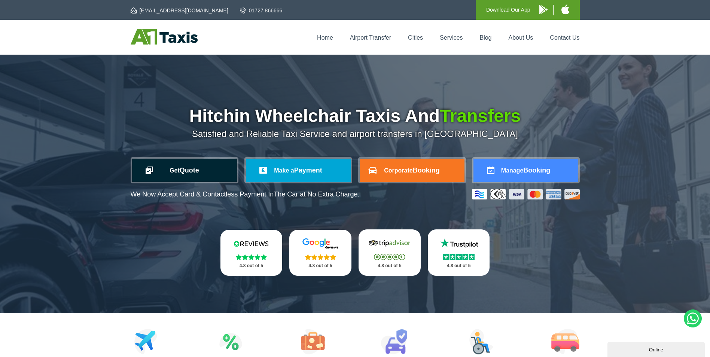 The height and width of the screenshot is (357, 710). Describe the element at coordinates (251, 244) in the screenshot. I see `img: Reviews.io` at that location.